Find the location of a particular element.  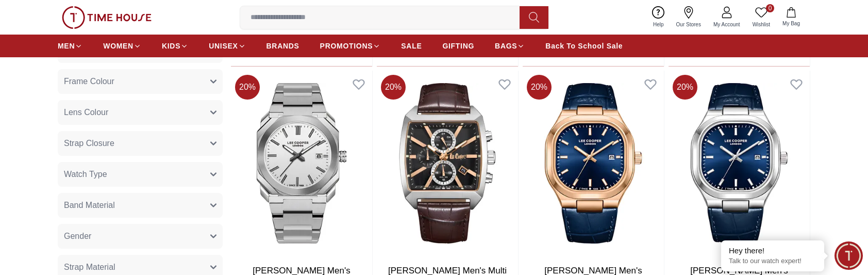

a: Lee Cooper Men's Analog Dark Blue Dial Watch - LC08179.399 is located at coordinates (740, 163).